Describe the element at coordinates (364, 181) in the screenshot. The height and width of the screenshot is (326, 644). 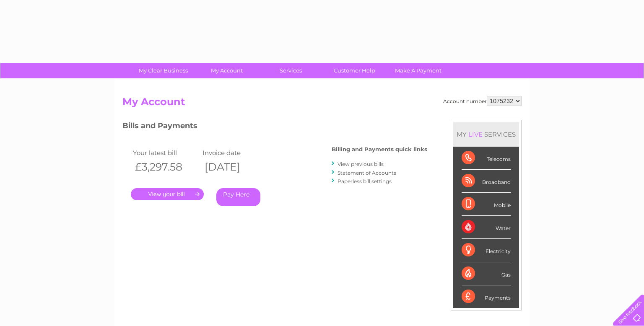
I see `a: Paperless bill settings` at that location.